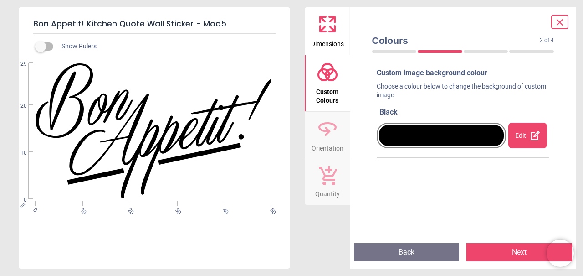  I want to click on div: Black, so click(465, 112).